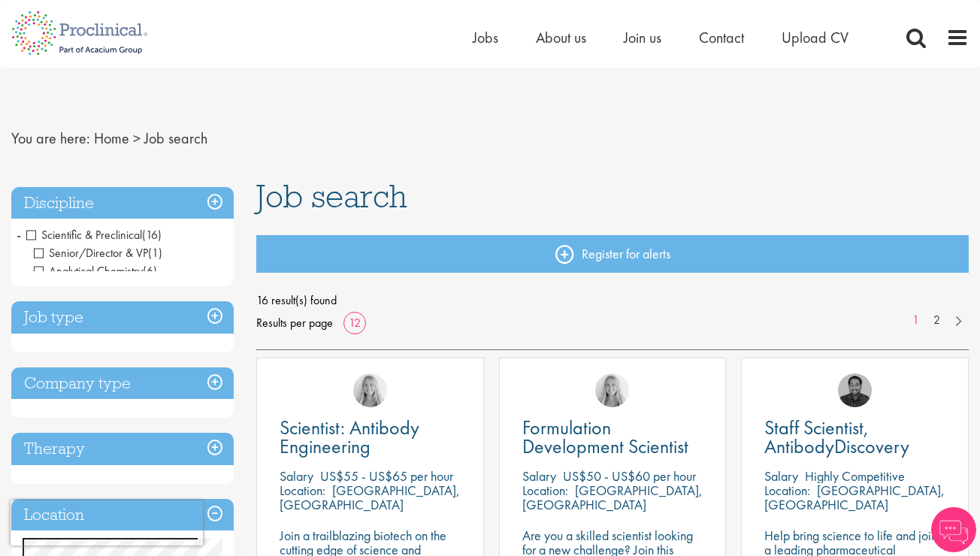  Describe the element at coordinates (122, 449) in the screenshot. I see `h3: Therapy` at that location.